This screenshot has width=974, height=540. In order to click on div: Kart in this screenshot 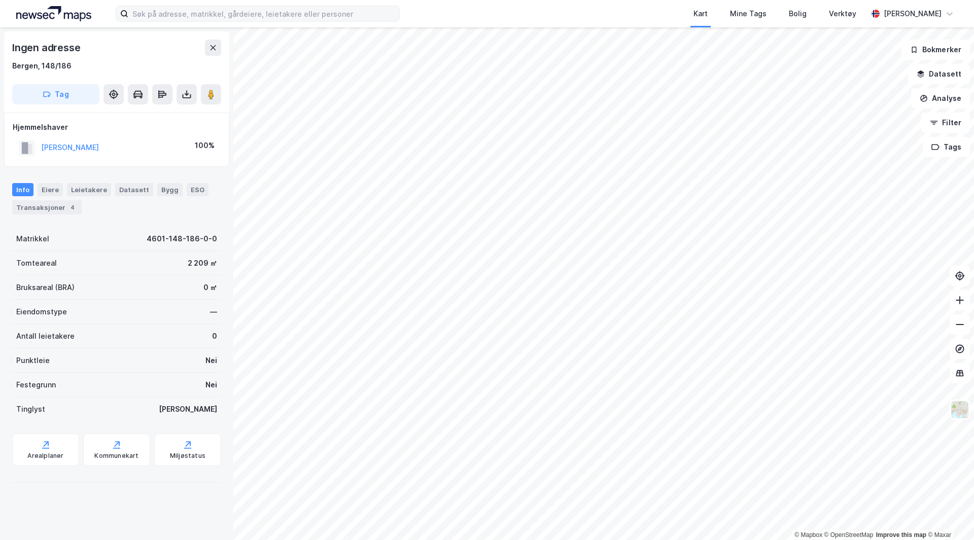, I will do `click(700, 14)`.